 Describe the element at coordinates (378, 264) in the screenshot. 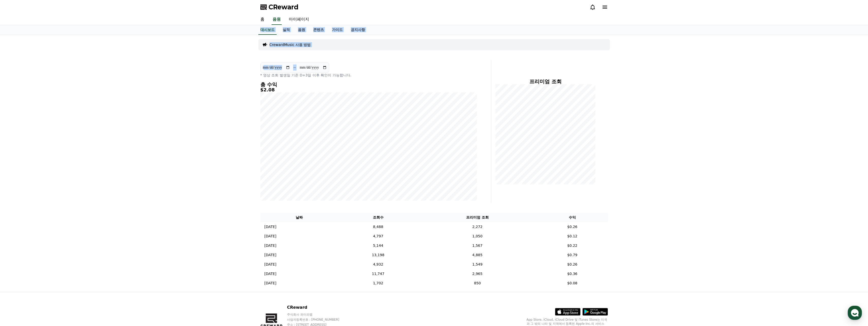

I see `td: 4,932` at that location.